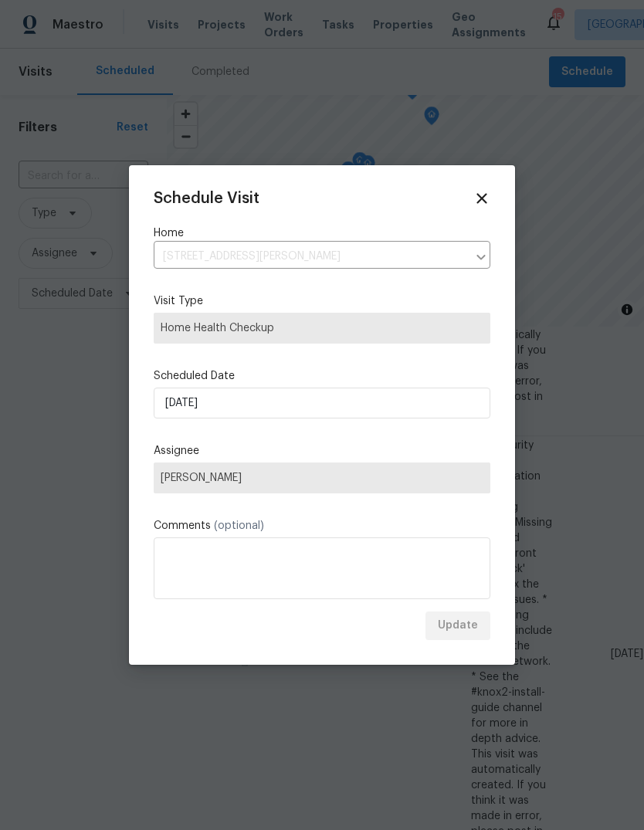 The width and height of the screenshot is (644, 830). What do you see at coordinates (206, 198) in the screenshot?
I see `span: Schedule Visit` at bounding box center [206, 198].